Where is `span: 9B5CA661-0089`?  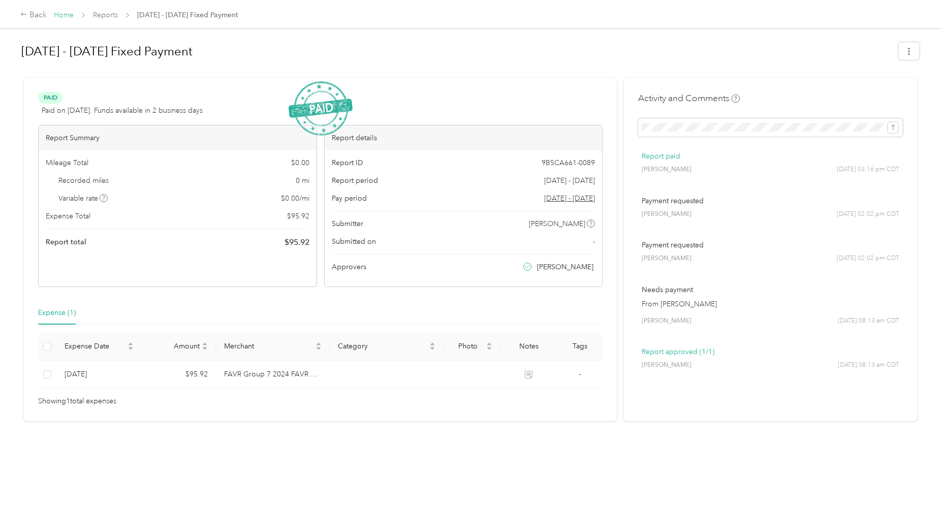
span: 9B5CA661-0089 is located at coordinates (568, 163).